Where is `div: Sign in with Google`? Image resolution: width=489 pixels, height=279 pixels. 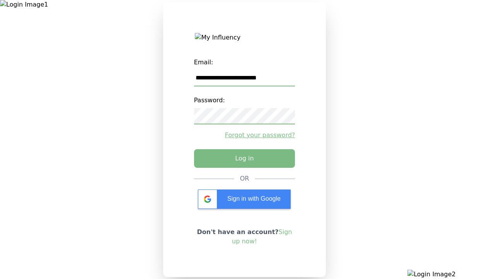
div: Sign in with Google is located at coordinates (245, 199).